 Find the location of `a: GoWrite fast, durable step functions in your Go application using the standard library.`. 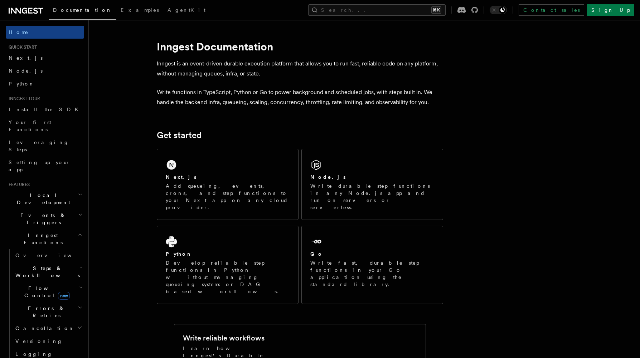

a: GoWrite fast, durable step functions in your Go application using the standard library. is located at coordinates (372, 265).